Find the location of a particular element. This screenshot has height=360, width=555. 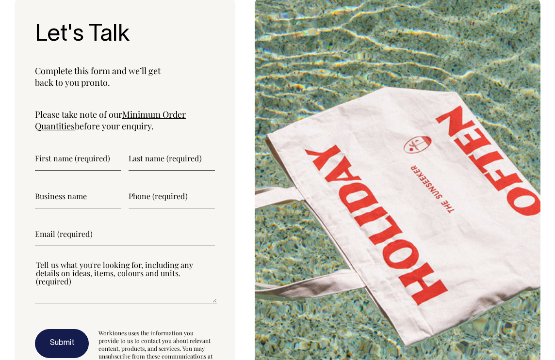

a: Minimum Order Quantities is located at coordinates (110, 120).